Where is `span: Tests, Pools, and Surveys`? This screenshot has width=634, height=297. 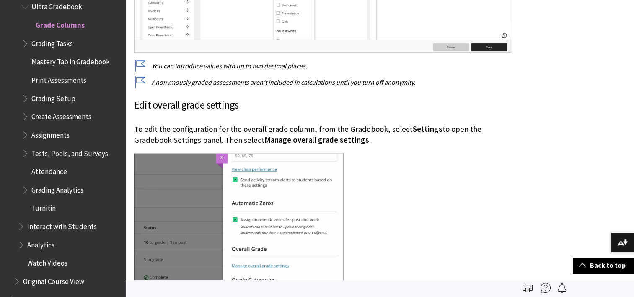 span: Tests, Pools, and Surveys is located at coordinates (70, 152).